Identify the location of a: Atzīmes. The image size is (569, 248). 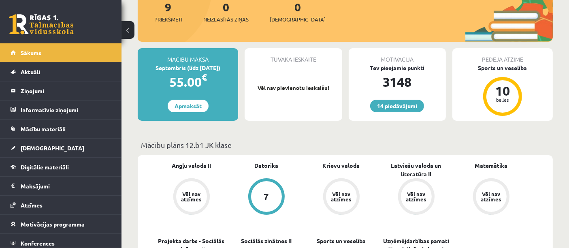
(61, 205).